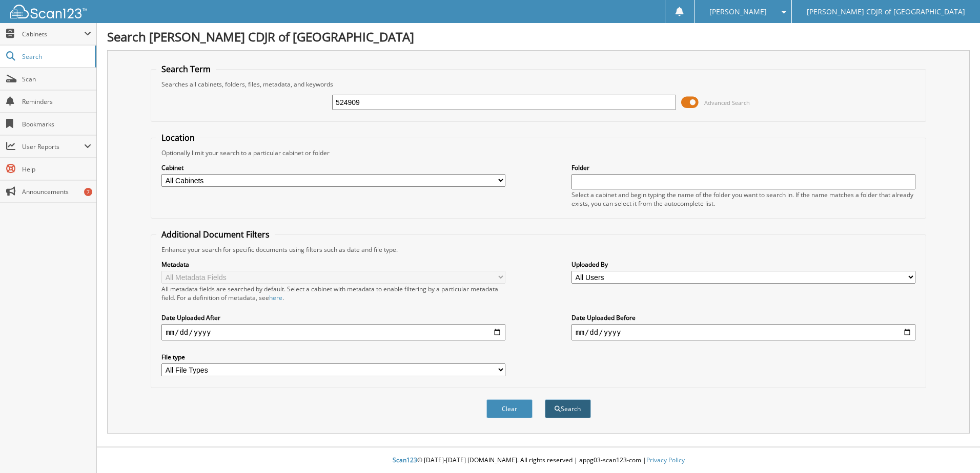  I want to click on legend: Search Term, so click(186, 69).